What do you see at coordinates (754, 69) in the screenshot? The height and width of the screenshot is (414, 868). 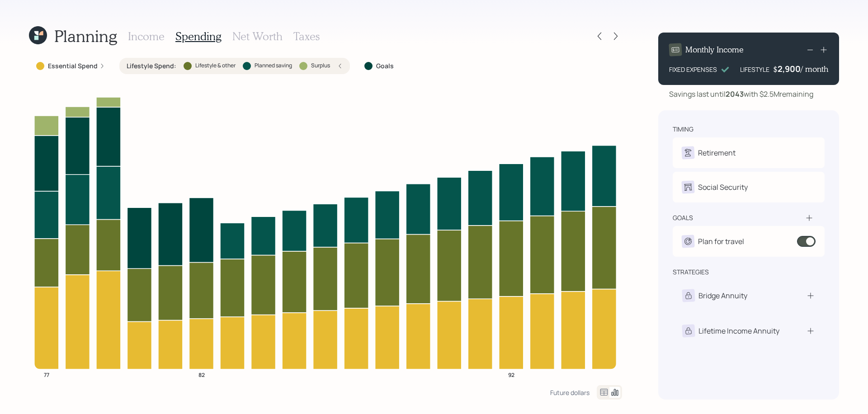 I see `div: LIFESTYLE` at bounding box center [754, 69].